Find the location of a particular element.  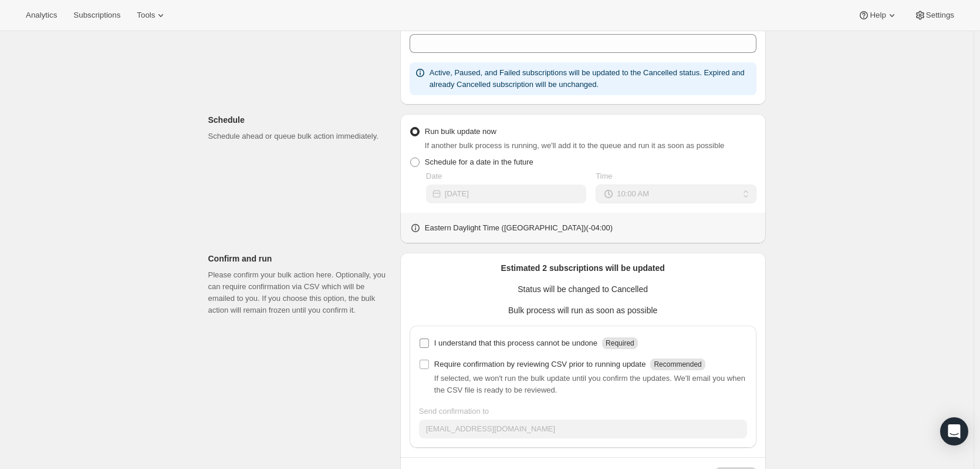

button: Analytics is located at coordinates (41, 16).